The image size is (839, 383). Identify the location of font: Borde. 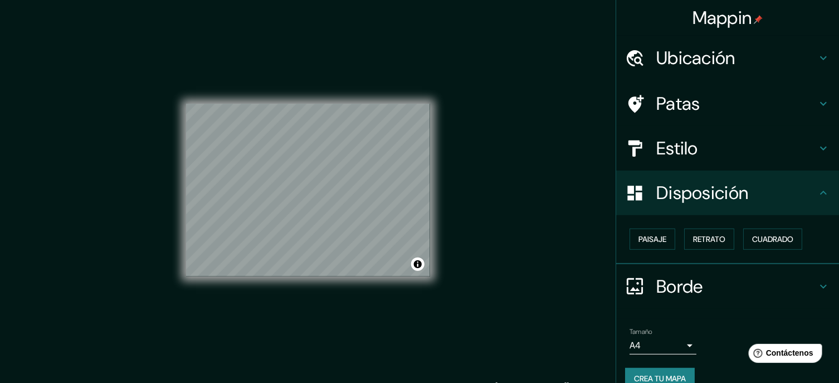
(680, 286).